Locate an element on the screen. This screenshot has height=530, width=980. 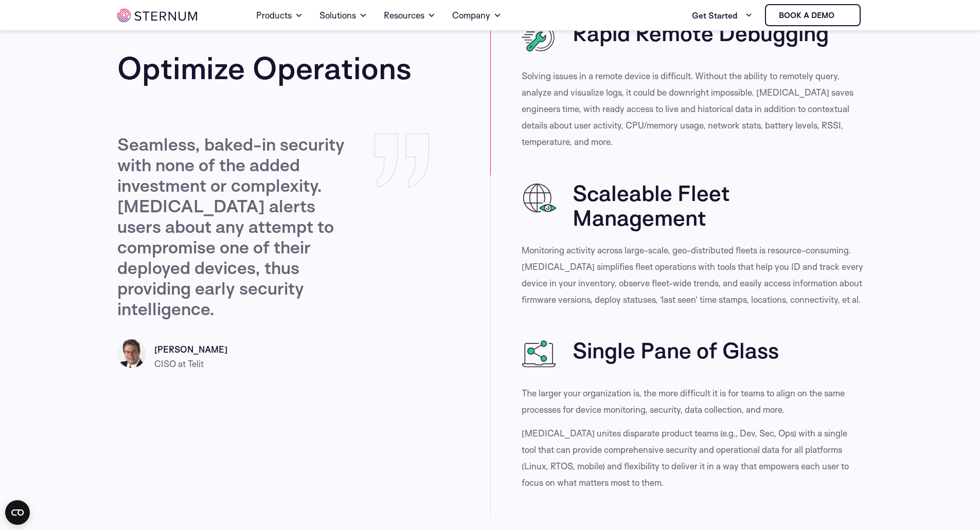
p: Monitoring activity across large-scale, geo-distributed fleets is resource-consuming. [MEDICAL_DA... is located at coordinates (692, 275).